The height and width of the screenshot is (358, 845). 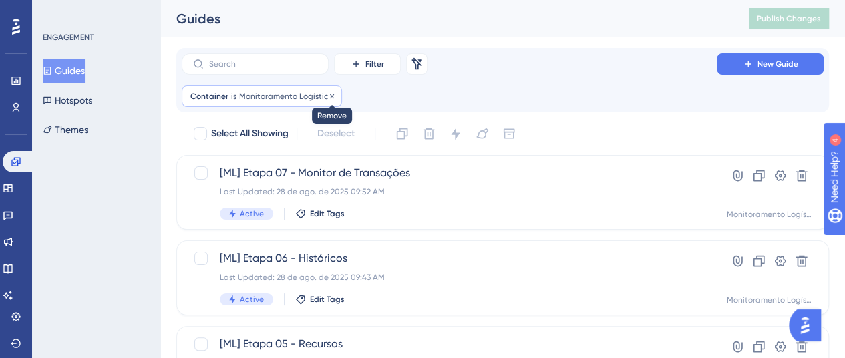 I want to click on button: Themes, so click(x=65, y=130).